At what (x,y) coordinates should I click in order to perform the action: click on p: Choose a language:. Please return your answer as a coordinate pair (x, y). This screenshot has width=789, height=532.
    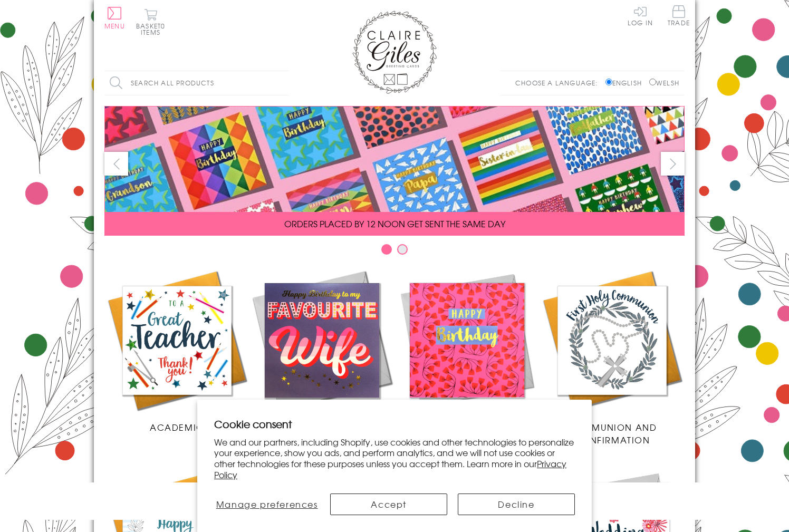
    Looking at the image, I should click on (559, 82).